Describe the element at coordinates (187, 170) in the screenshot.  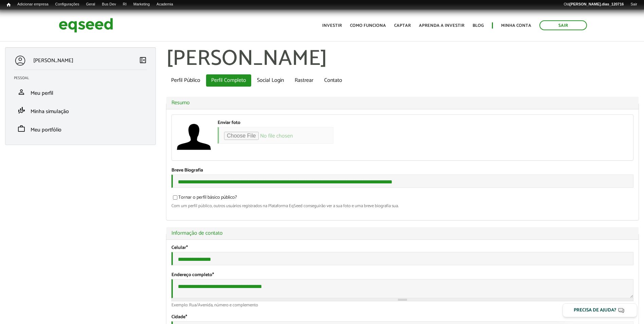
I see `label: Breve Biografia` at that location.